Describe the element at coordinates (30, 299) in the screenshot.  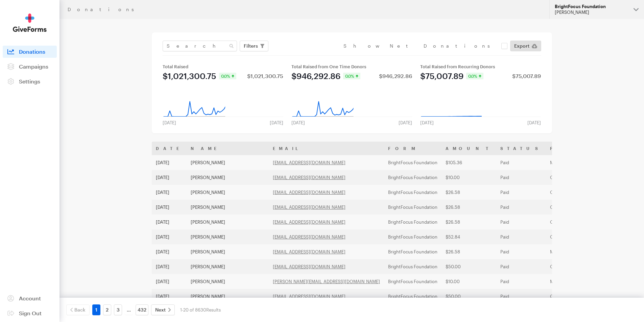
I see `a: Account` at that location.